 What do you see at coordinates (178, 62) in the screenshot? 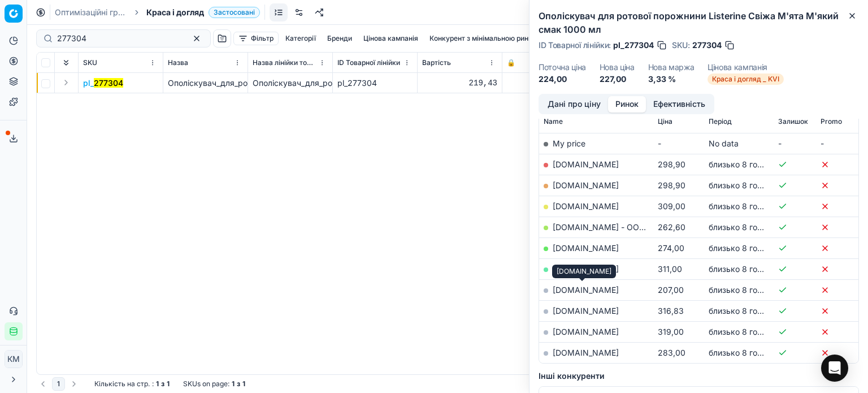
I see `span: Назва` at bounding box center [178, 62].